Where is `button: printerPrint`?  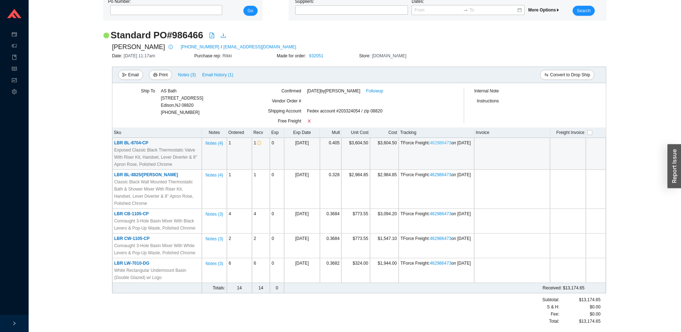 button: printerPrint is located at coordinates (160, 75).